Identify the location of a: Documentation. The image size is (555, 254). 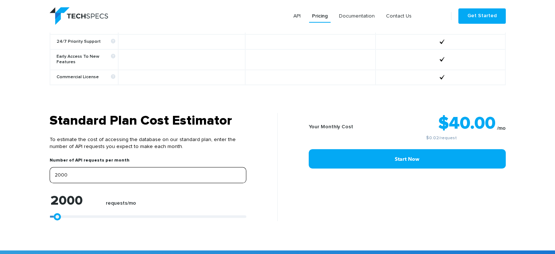
(357, 16).